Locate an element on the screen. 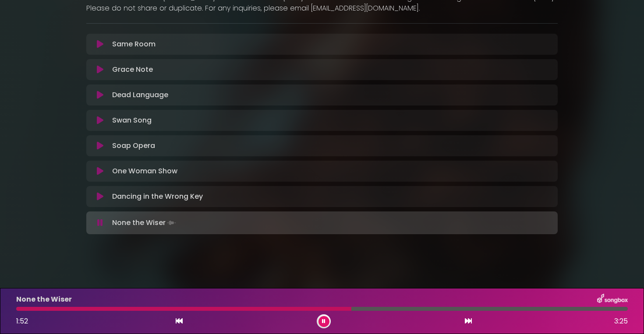 The image size is (644, 334). p: None the Wiser is located at coordinates (145, 223).